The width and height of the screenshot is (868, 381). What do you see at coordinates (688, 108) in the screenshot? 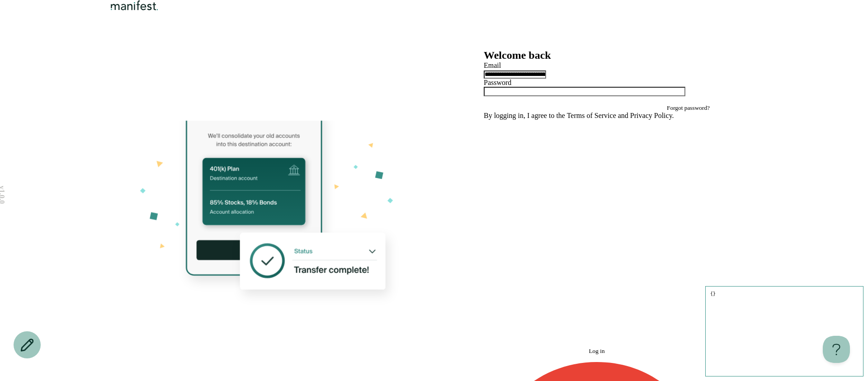
I see `button: Forgot password?` at bounding box center [688, 108].